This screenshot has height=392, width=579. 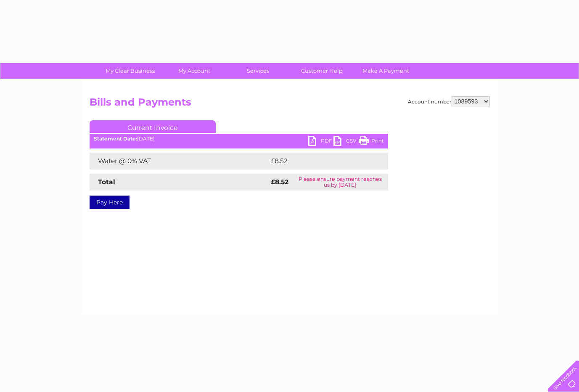 What do you see at coordinates (322, 71) in the screenshot?
I see `a: Customer Help` at bounding box center [322, 71].